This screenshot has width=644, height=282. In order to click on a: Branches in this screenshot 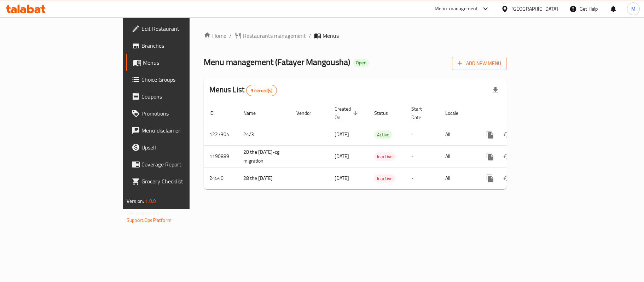, I will do `click(178, 45)`.